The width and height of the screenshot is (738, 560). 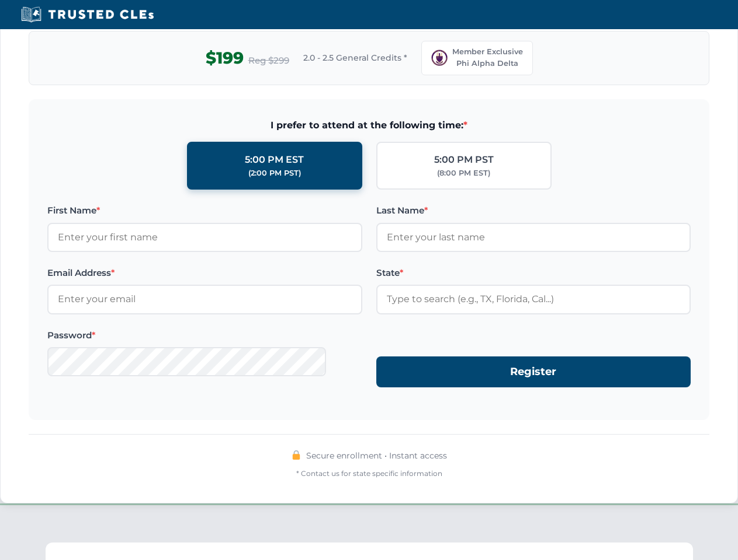 What do you see at coordinates (205, 273) in the screenshot?
I see `label: Email Address` at bounding box center [205, 273].